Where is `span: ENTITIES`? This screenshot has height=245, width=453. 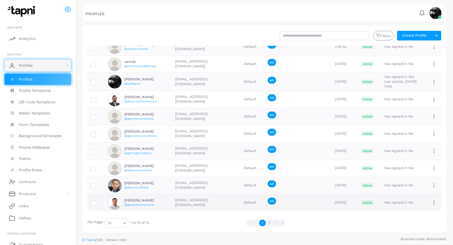
span: ENTITIES is located at coordinates (14, 54).